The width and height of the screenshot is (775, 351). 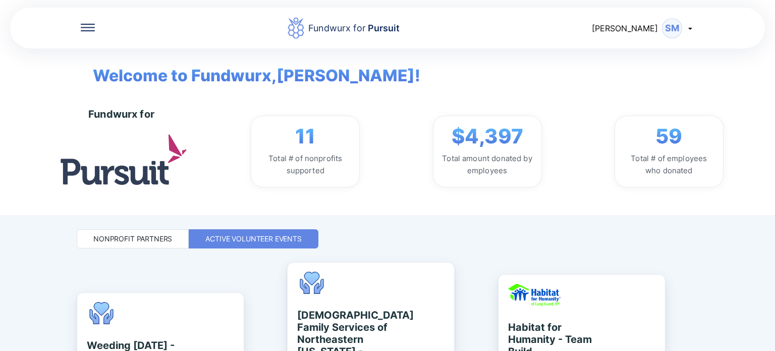 What do you see at coordinates (305, 165) in the screenshot?
I see `div: Total # of nonprofits supported` at bounding box center [305, 165].